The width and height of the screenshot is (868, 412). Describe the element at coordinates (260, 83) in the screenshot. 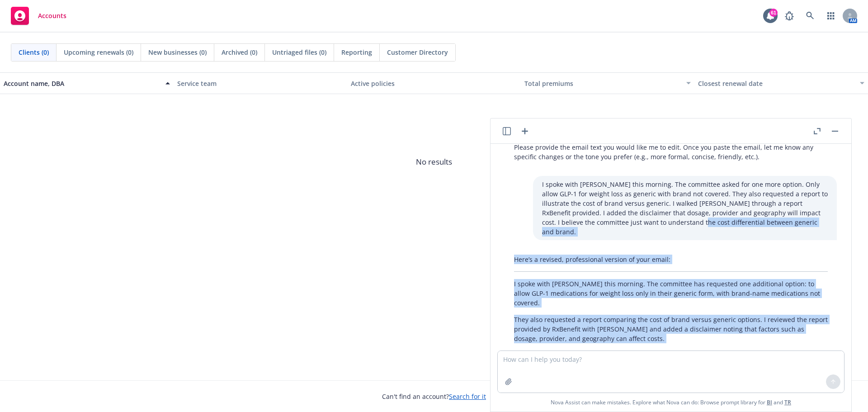

I see `button: Service team` at that location.